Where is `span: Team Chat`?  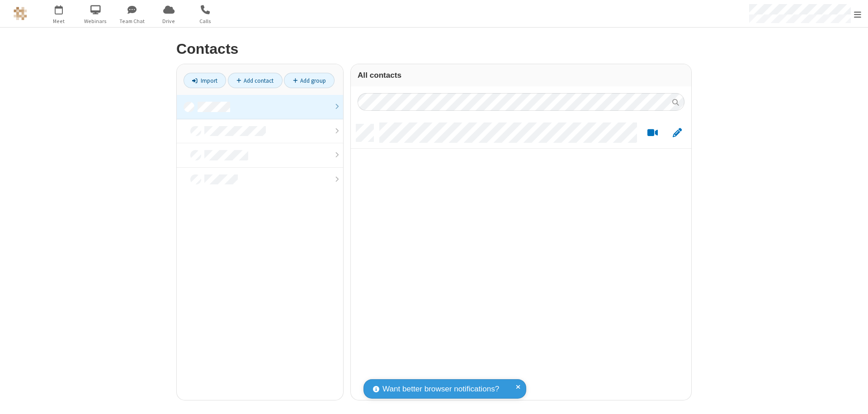
span: Team Chat is located at coordinates (132, 21).